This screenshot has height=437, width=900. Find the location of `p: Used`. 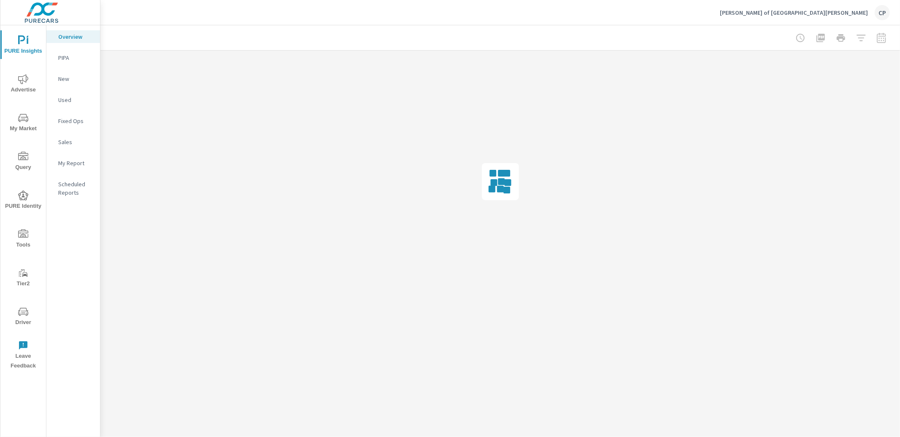

p: Used is located at coordinates (75, 100).